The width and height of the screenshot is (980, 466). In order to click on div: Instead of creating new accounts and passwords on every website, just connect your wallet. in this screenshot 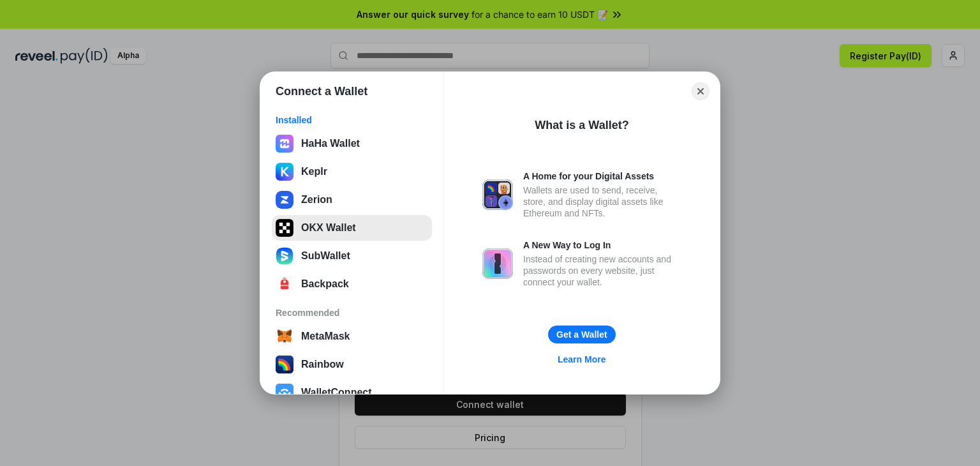, I will do `click(602, 271)`.